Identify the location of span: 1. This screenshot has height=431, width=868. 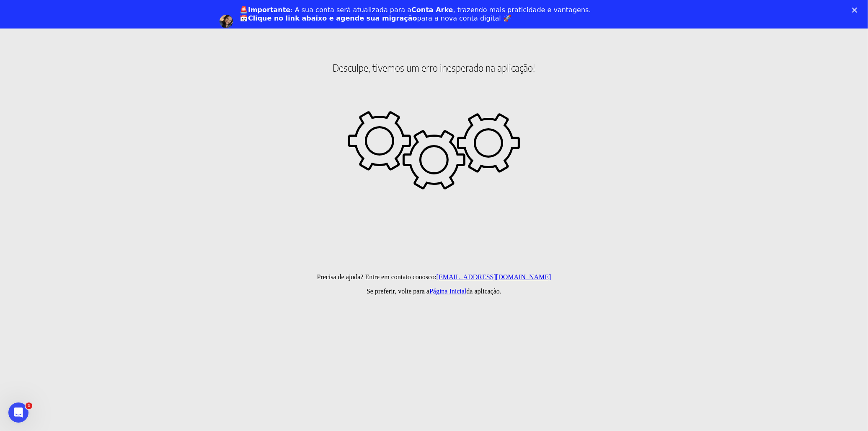
(29, 406).